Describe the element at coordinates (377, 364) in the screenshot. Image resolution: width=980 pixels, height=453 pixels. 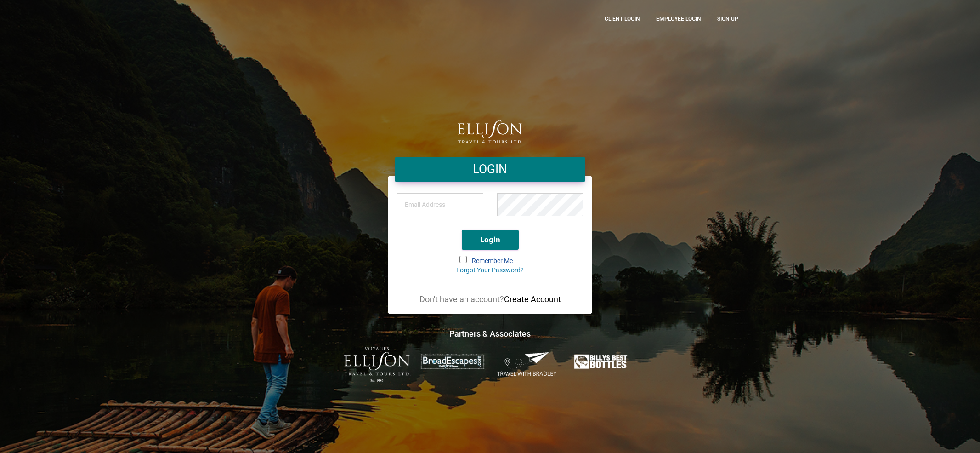
I see `img: ET-Voyages-text-colour-Logo-with-est.png` at that location.